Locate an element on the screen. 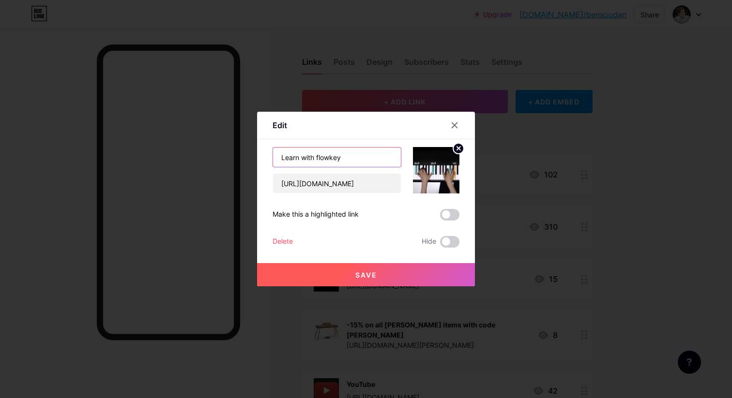 The image size is (732, 398). div: Delete is located at coordinates (283, 242).